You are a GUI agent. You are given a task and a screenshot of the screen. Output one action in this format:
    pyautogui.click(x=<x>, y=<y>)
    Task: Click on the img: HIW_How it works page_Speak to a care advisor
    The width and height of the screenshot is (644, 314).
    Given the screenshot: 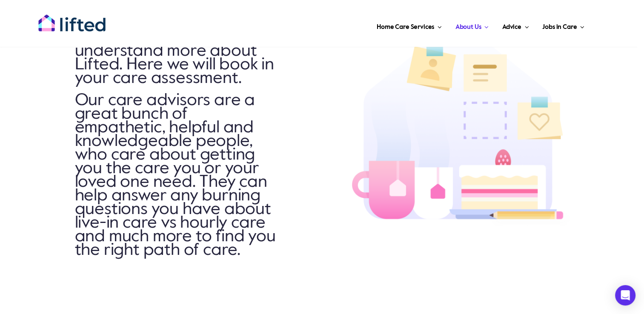 What is the action you would take?
    pyautogui.click(x=458, y=122)
    